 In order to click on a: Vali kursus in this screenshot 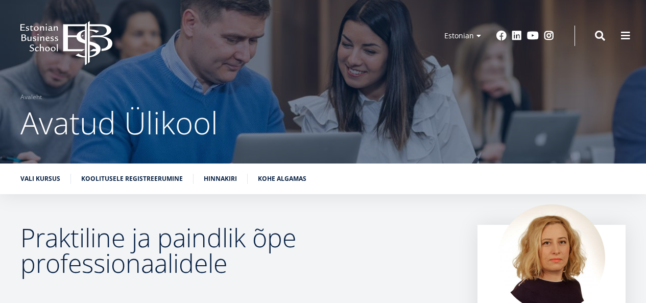, I will do `click(40, 179)`.